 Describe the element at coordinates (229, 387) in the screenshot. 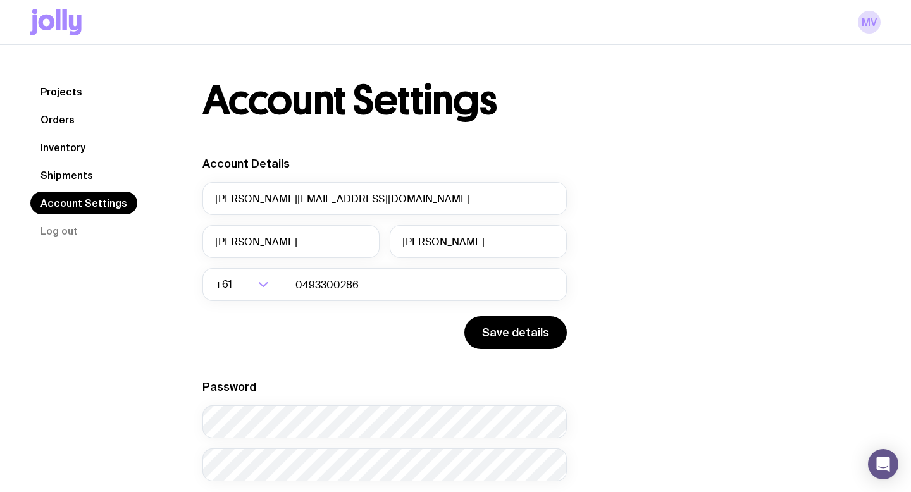

I see `label: Password` at that location.